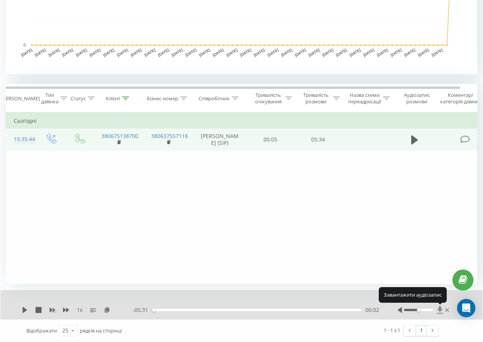 Image resolution: width=483 pixels, height=342 pixels. What do you see at coordinates (372, 310) in the screenshot?
I see `span: 00:02` at bounding box center [372, 310].